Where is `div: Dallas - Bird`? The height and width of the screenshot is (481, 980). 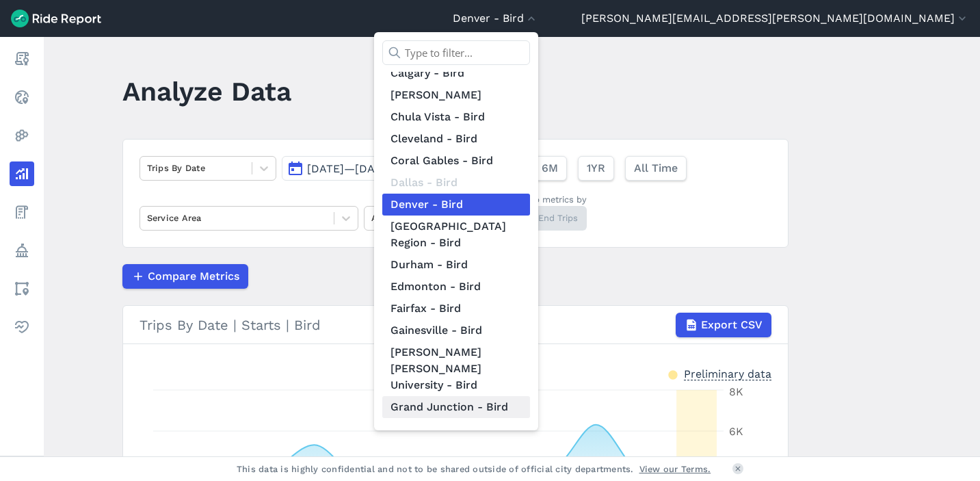 div: Dallas - Bird is located at coordinates (456, 183).